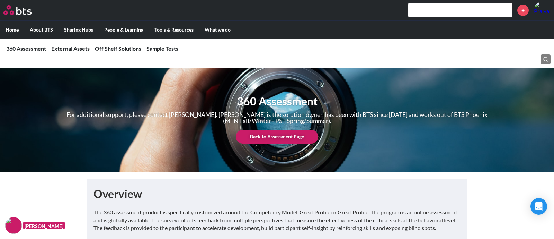 This screenshot has height=239, width=554. Describe the element at coordinates (539, 206) in the screenshot. I see `div: Open Intercom Messenger` at that location.